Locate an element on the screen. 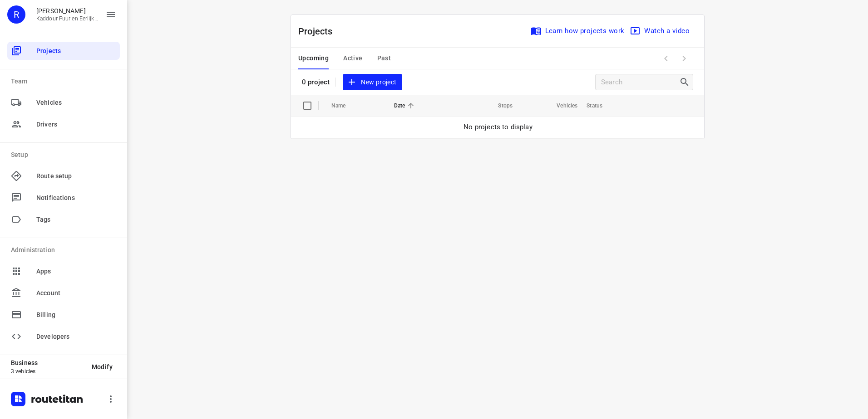  span: Past is located at coordinates (384, 58).